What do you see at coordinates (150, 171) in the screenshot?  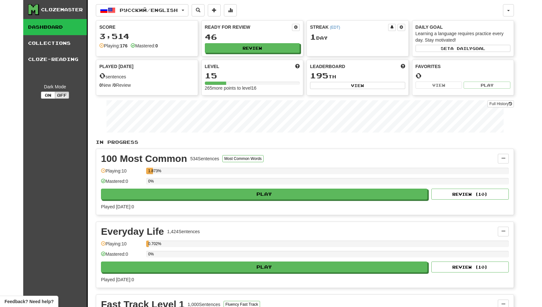 I see `div: 1.873%` at bounding box center [150, 171].